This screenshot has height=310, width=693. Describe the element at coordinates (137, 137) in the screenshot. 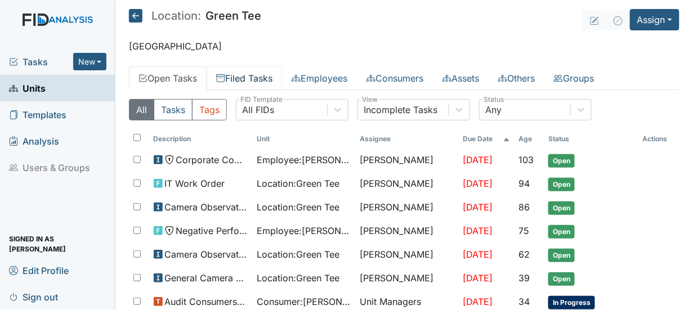

I see `input: Toggle All Rows Selected` at that location.